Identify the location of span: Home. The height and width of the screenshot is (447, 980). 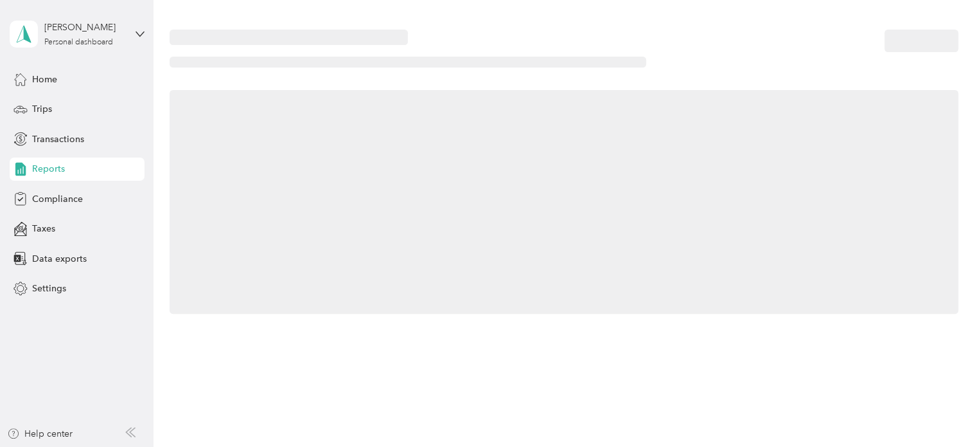
(44, 79).